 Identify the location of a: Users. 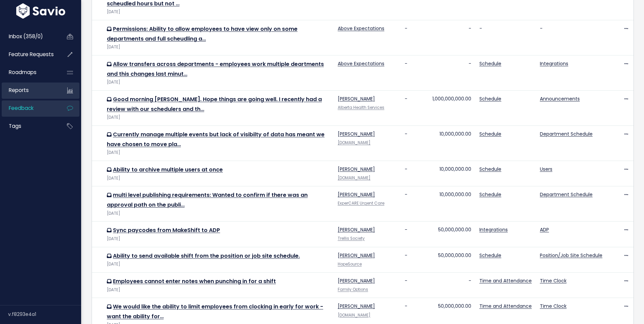
(546, 169).